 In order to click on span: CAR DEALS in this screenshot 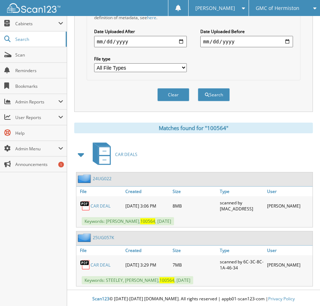, I will do `click(126, 154)`.